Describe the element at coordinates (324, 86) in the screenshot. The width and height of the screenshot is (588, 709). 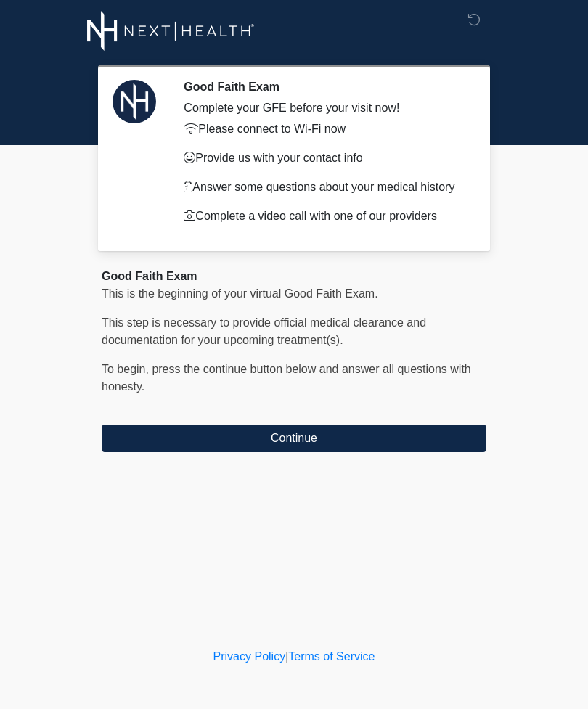
I see `h2: Good Faith Exam` at that location.